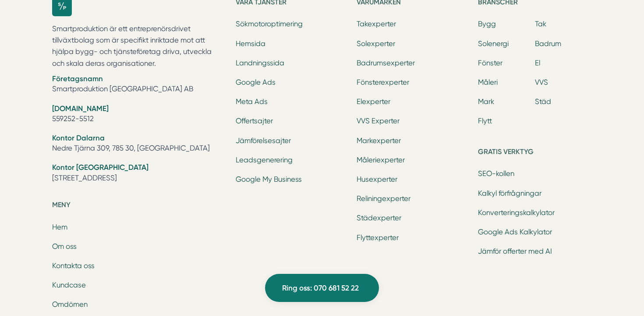 The image size is (644, 316). What do you see at coordinates (378, 237) in the screenshot?
I see `a: Flyttexperter` at bounding box center [378, 237].